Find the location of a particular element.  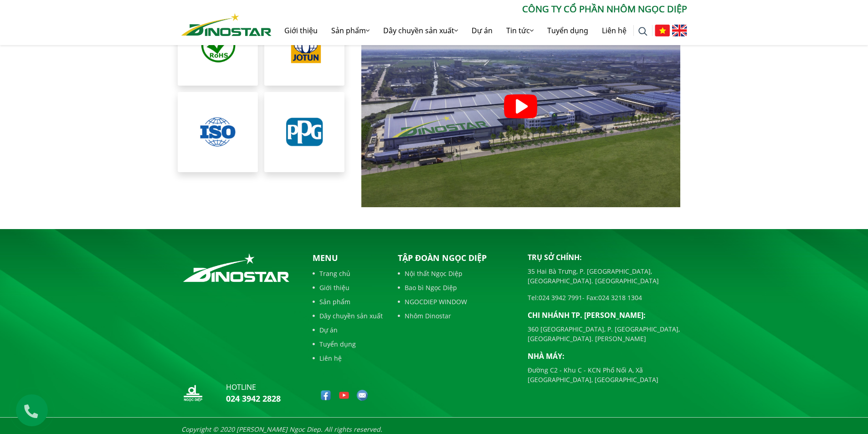

p: CÔNG TY CỔ PHẦN NHÔM NGỌC DIỆP is located at coordinates (479, 9).